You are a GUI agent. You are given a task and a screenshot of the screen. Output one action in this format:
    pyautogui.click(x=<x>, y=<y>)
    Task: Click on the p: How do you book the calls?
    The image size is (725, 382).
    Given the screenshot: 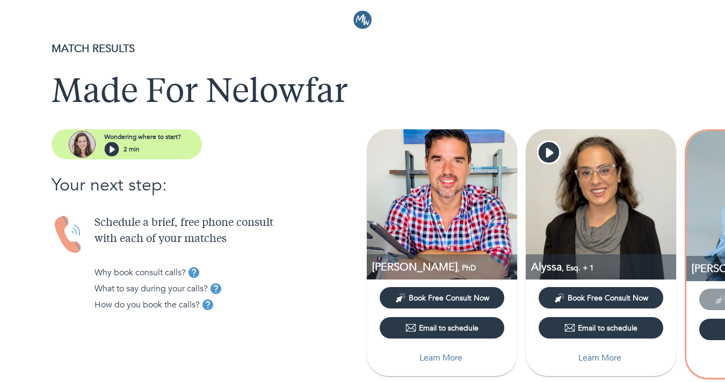 What is the action you would take?
    pyautogui.click(x=147, y=305)
    